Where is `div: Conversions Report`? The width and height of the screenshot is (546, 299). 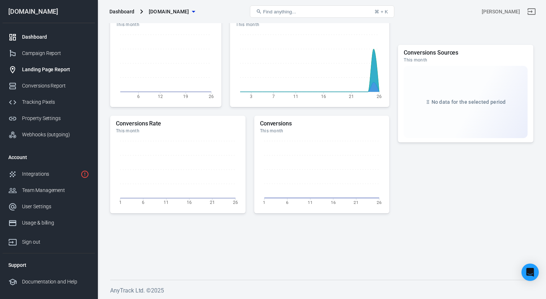 div: Conversions Report is located at coordinates (56, 86).